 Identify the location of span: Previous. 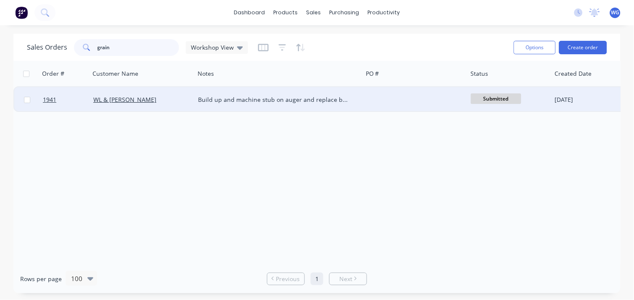
(288, 279).